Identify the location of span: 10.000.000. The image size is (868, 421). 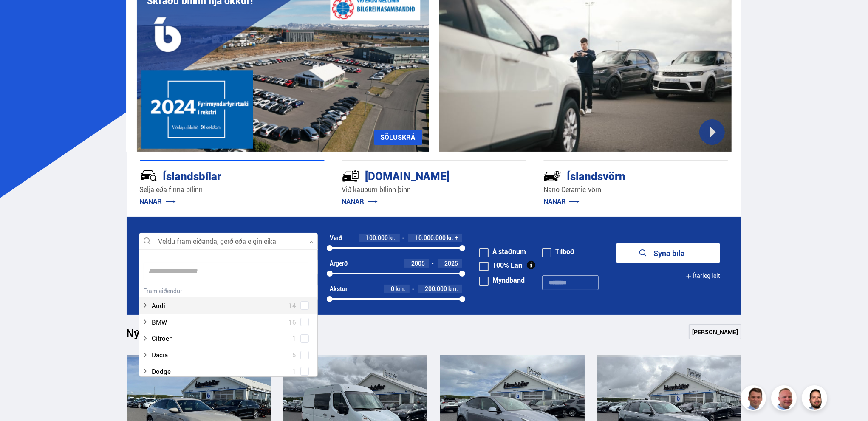
(430, 237).